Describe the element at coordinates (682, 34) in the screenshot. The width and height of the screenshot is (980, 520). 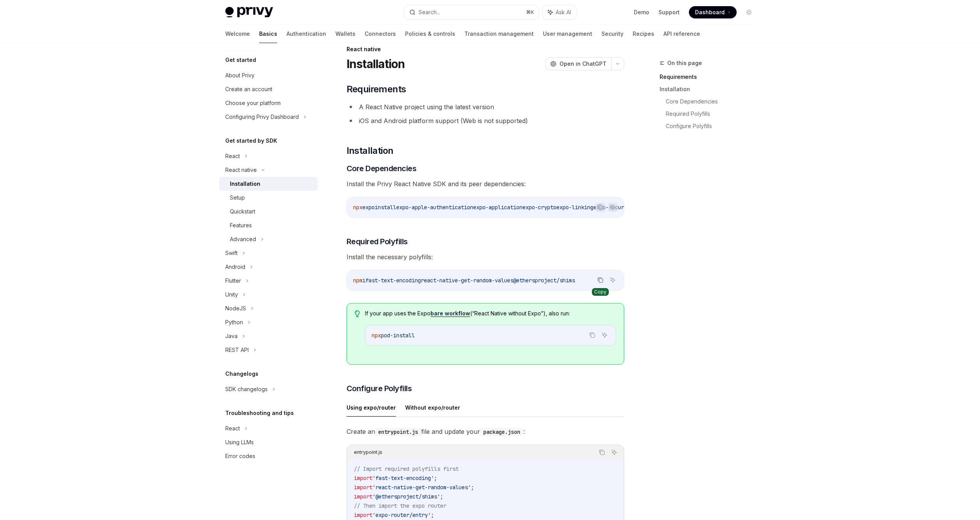
I see `a: API reference` at that location.